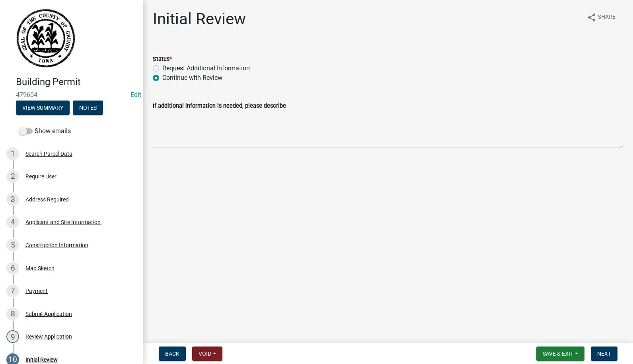  What do you see at coordinates (558, 354) in the screenshot?
I see `span: Save & Exit` at bounding box center [558, 354].